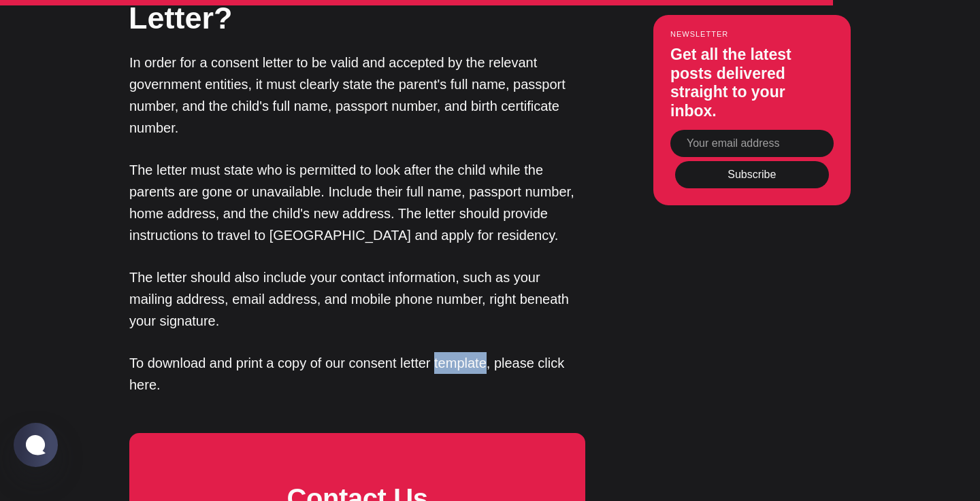 This screenshot has width=980, height=501. What do you see at coordinates (357, 202) in the screenshot?
I see `p: The letter must state who is permitted to look after the child while the parents are gone or unav...` at bounding box center [357, 202].